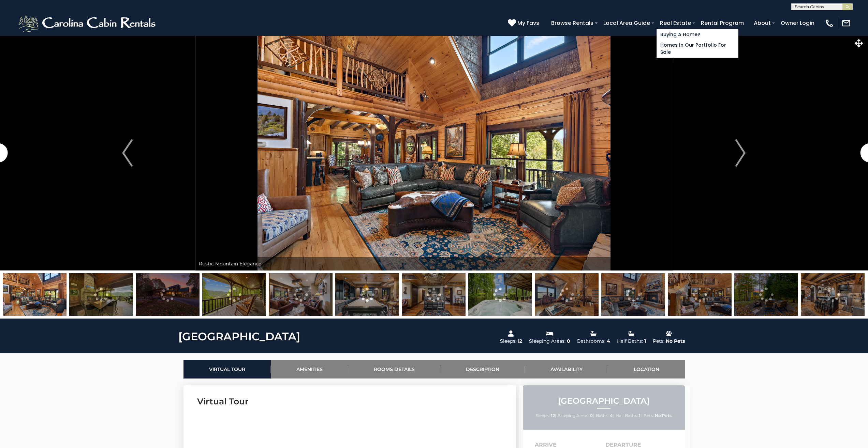 This screenshot has height=448, width=868. What do you see at coordinates (846, 23) in the screenshot?
I see `img: mail-regular-white.png` at bounding box center [846, 23].